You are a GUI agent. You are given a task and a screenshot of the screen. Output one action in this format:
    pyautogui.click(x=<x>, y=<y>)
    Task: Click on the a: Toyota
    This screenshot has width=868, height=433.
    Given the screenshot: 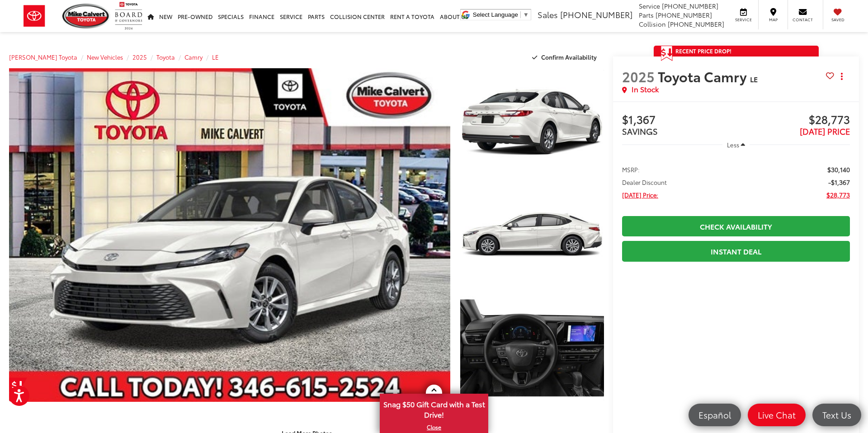 What is the action you would take?
    pyautogui.click(x=165, y=57)
    